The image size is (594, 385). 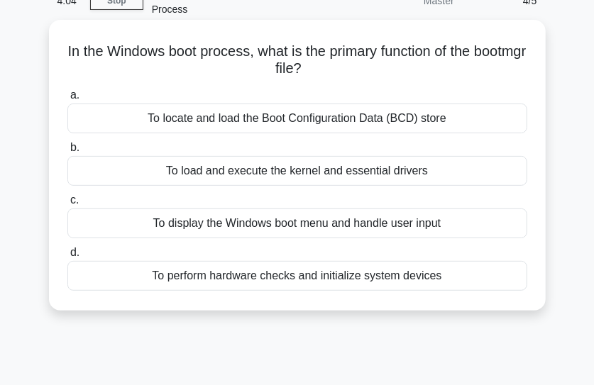 What do you see at coordinates (74, 94) in the screenshot?
I see `span: a.` at bounding box center [74, 94].